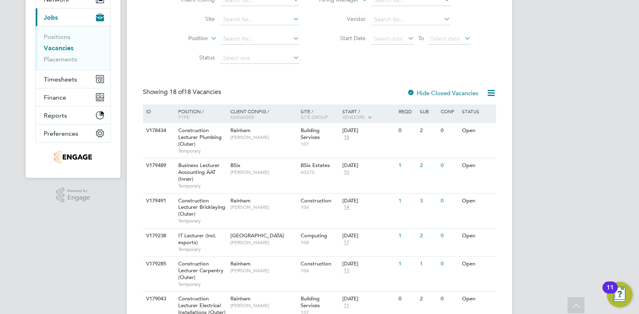  I want to click on input: Search for..., so click(411, 20).